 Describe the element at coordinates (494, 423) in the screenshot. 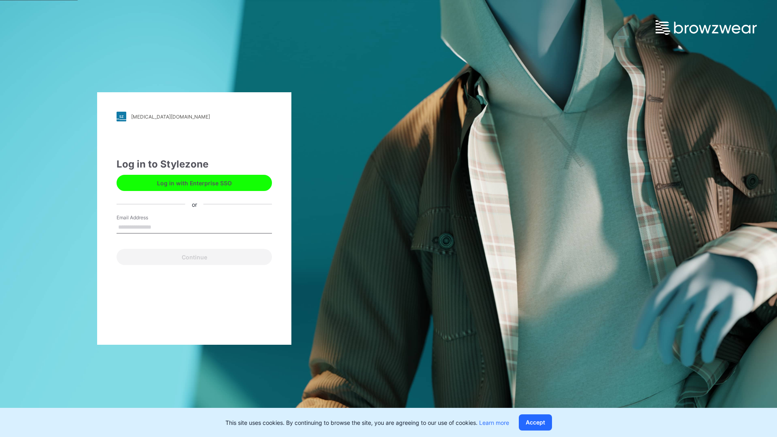

I see `a: Learn more` at that location.